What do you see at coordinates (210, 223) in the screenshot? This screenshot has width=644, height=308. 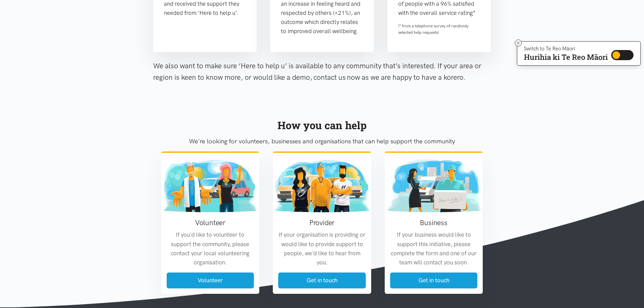 I see `h3: Volunteer` at bounding box center [210, 223].